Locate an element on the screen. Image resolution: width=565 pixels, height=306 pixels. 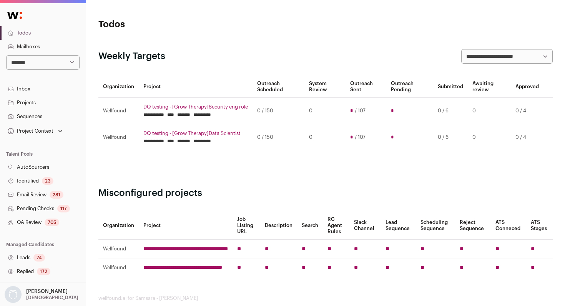
h1: Todos is located at coordinates (174, 25).